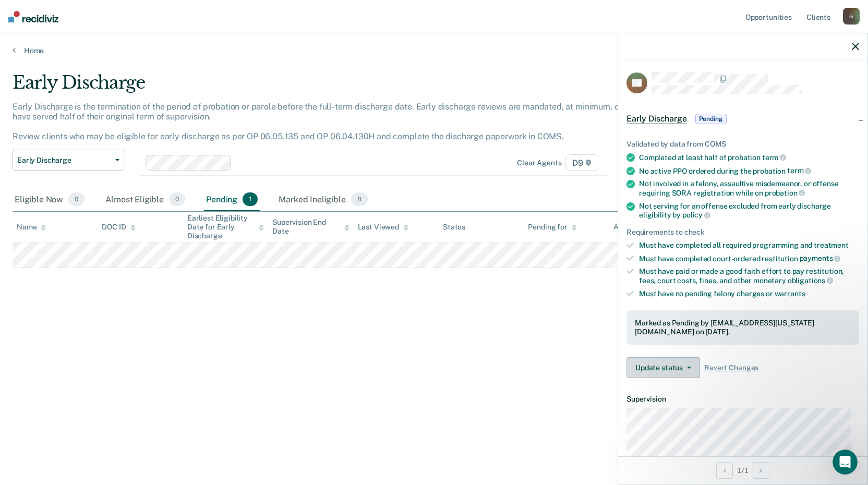 This screenshot has width=868, height=485. Describe the element at coordinates (33, 17) in the screenshot. I see `img: Recidiviz` at that location.